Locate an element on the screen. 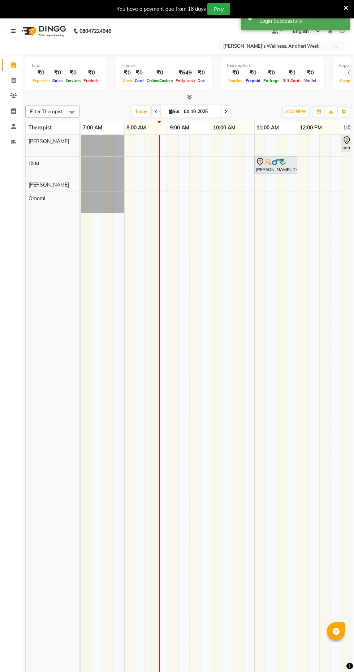  img: logo is located at coordinates (43, 31).